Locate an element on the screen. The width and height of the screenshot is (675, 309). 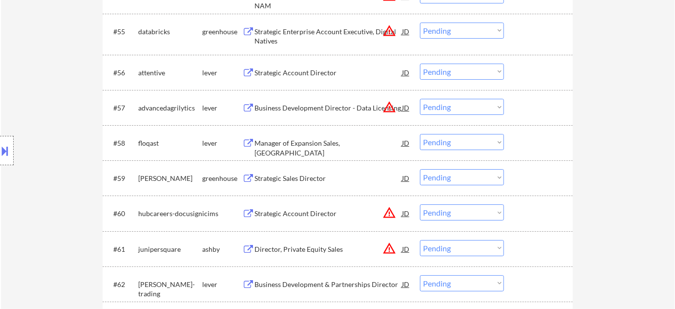
div: Business Development Director - Data Licensing is located at coordinates (328, 108).